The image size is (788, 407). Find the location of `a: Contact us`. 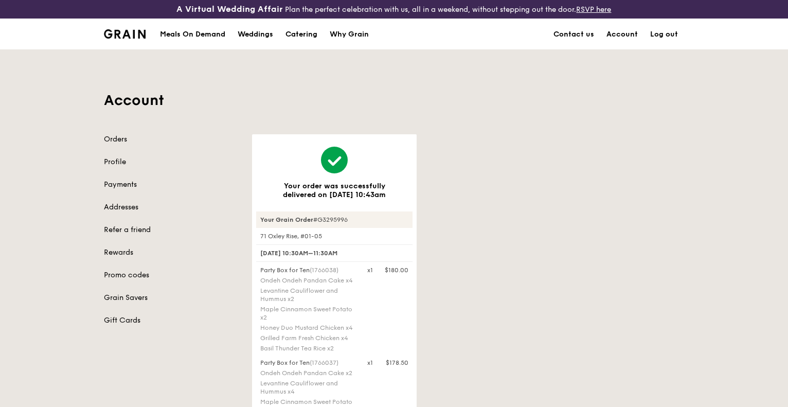

a: Contact us is located at coordinates (574, 34).